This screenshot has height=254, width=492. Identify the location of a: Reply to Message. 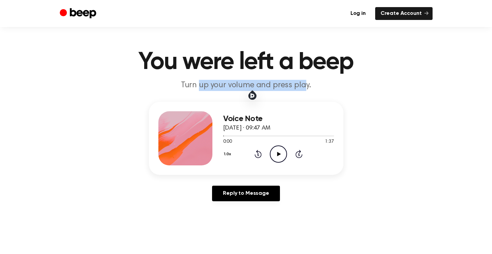
(246, 193).